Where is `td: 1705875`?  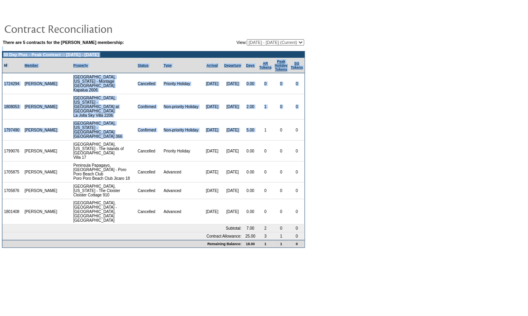
td: 1705875 is located at coordinates (13, 172).